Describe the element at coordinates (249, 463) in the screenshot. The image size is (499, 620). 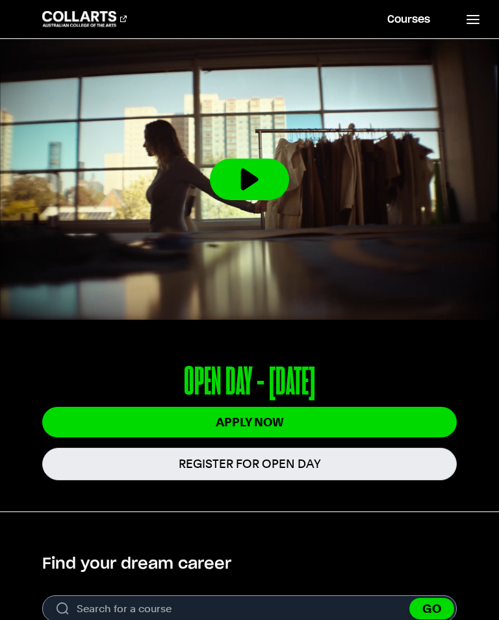
I see `a: Register for Open Day` at that location.